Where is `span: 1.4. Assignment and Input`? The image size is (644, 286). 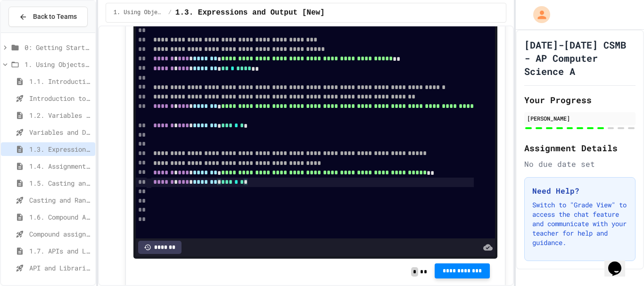
span: 1.4. Assignment and Input is located at coordinates (61, 166).